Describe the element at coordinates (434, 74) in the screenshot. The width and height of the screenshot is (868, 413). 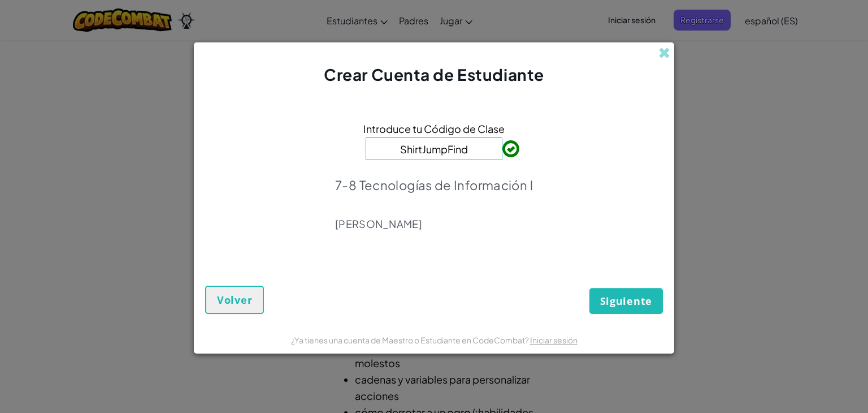
I see `font: Crear Cuenta de Estudiante` at that location.